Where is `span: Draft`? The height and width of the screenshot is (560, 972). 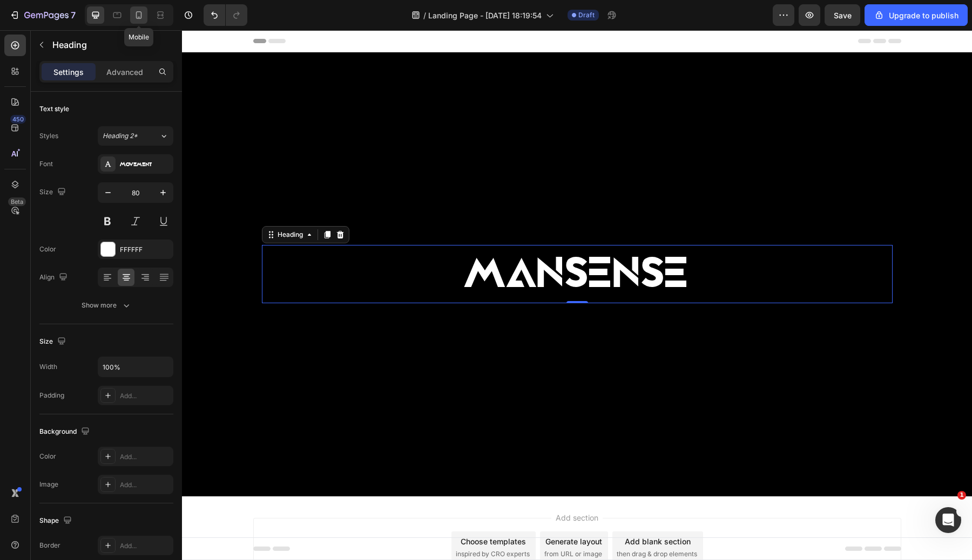
span: Draft is located at coordinates (587, 15).